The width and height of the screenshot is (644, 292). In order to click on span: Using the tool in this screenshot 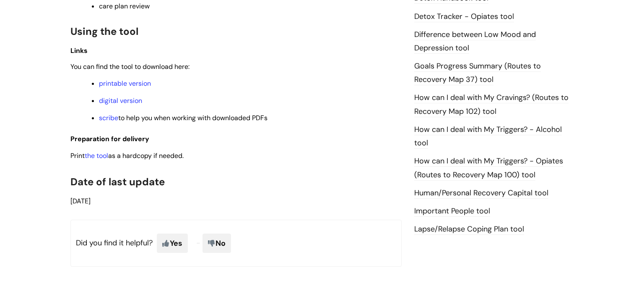, I will do `click(104, 31)`.